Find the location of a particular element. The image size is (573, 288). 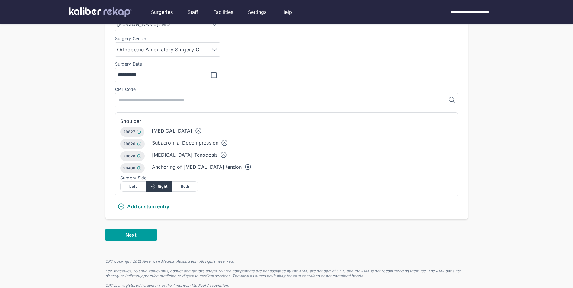

label: Surgery Center is located at coordinates (168, 39).